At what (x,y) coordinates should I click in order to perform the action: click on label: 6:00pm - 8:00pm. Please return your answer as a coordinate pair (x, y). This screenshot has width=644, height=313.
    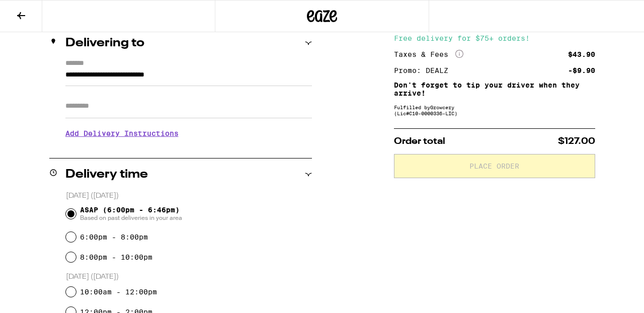
    Looking at the image, I should click on (114, 237).